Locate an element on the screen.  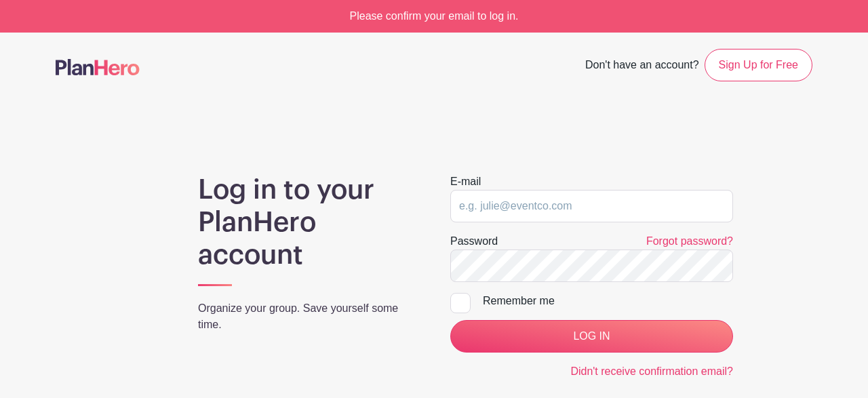
span: Don't have an account? is located at coordinates (642, 66).